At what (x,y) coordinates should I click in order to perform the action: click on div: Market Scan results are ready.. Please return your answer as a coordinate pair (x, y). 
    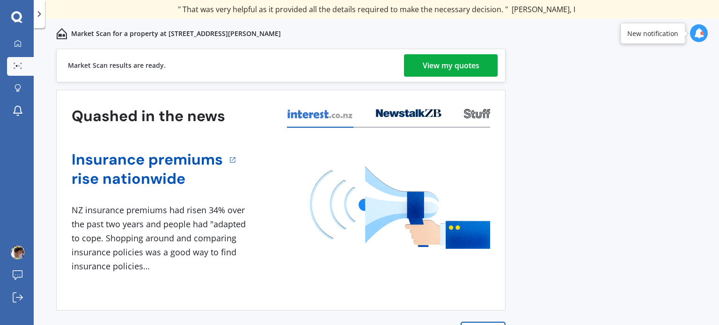
    Looking at the image, I should click on (116, 65).